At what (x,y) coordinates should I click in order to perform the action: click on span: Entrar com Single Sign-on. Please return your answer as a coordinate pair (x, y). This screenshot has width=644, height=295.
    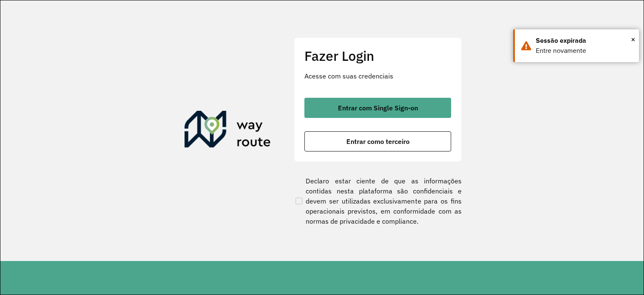
    Looking at the image, I should click on (378, 108).